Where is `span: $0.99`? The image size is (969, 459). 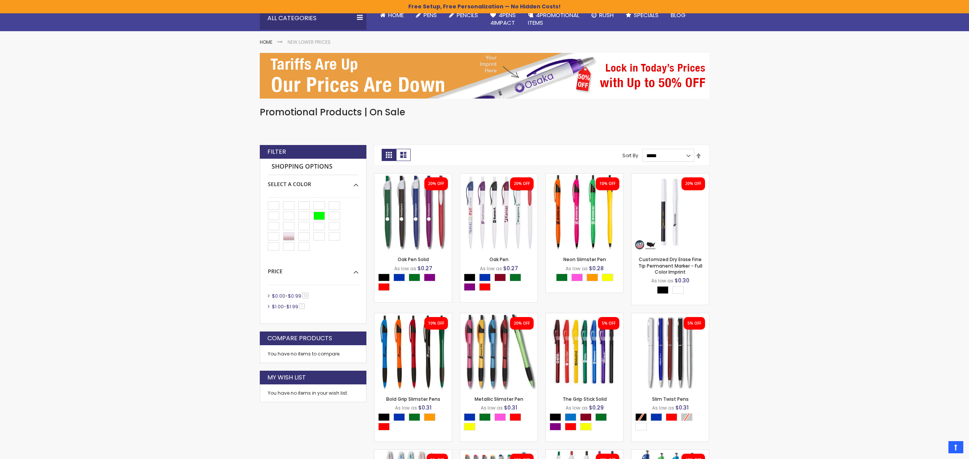
span: $0.99 is located at coordinates (294, 296).